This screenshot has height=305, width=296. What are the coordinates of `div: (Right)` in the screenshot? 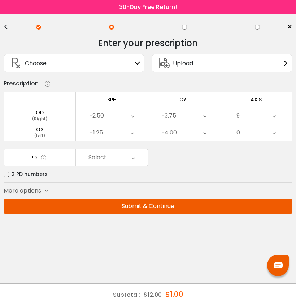 It's located at (40, 119).